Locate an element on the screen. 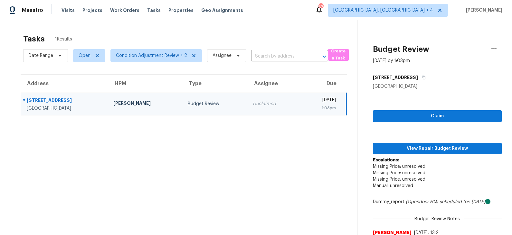 The height and width of the screenshot is (235, 512). span: Properties is located at coordinates (181, 10).